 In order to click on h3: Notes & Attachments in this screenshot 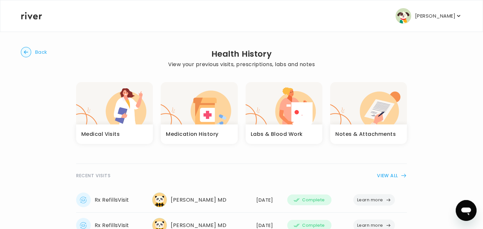, I will do `click(366, 134)`.